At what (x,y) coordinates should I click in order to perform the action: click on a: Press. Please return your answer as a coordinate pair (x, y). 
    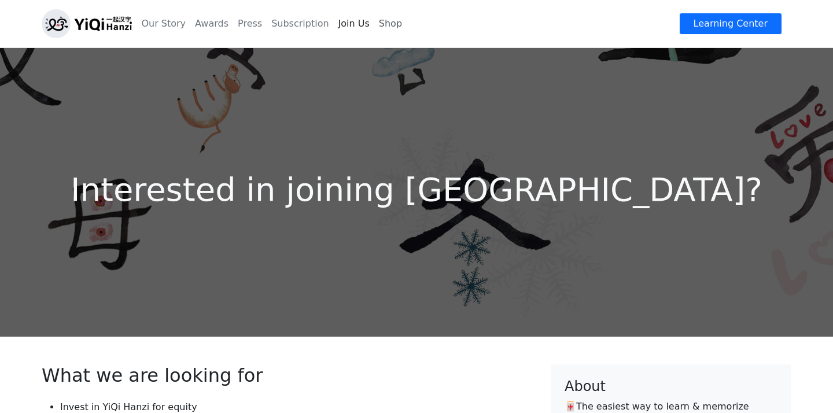
    Looking at the image, I should click on (250, 24).